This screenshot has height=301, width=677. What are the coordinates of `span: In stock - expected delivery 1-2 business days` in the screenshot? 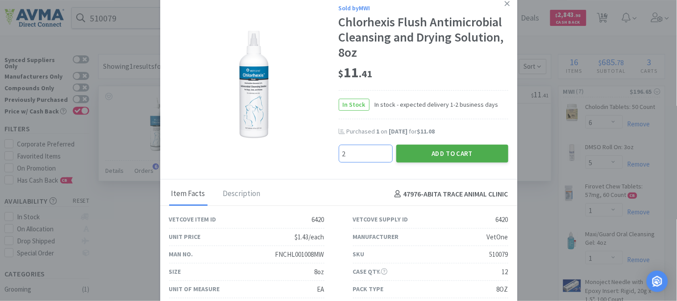 It's located at (434, 105).